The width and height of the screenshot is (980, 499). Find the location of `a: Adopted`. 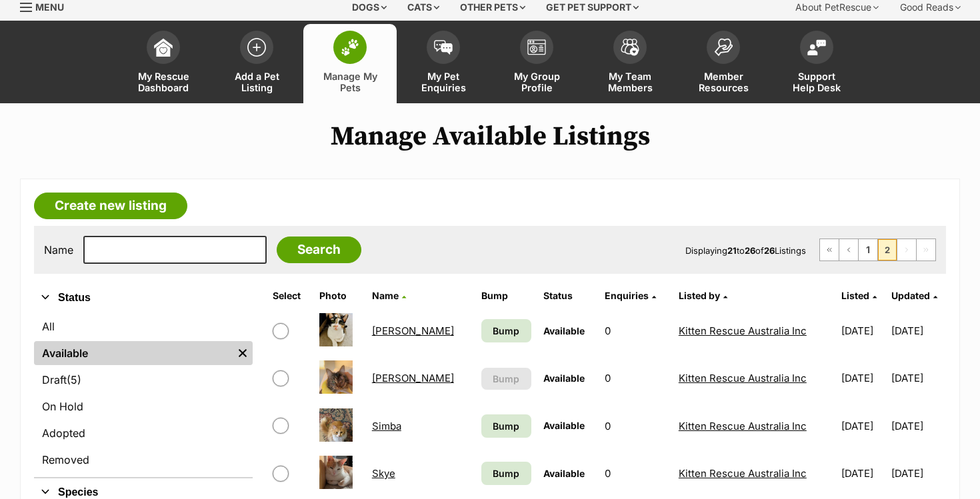

a: Adopted is located at coordinates (144, 433).